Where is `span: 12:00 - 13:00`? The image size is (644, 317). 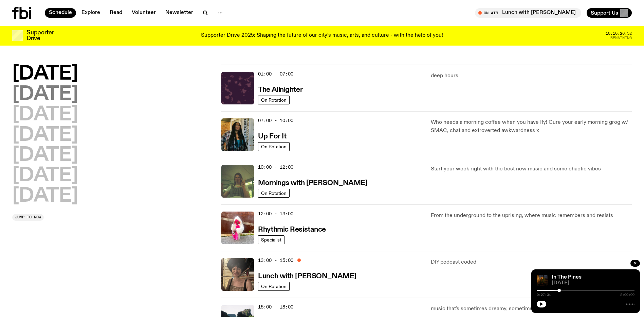 span: 12:00 - 13:00 is located at coordinates (276, 213).